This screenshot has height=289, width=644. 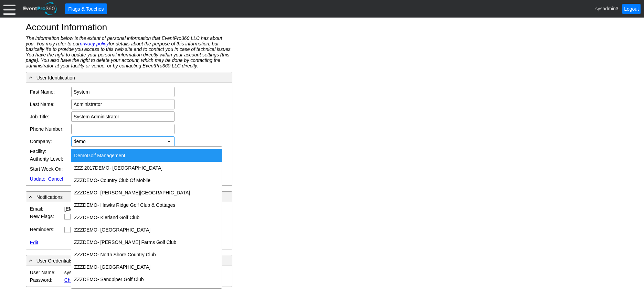 I want to click on td: Last Name:, so click(x=50, y=104).